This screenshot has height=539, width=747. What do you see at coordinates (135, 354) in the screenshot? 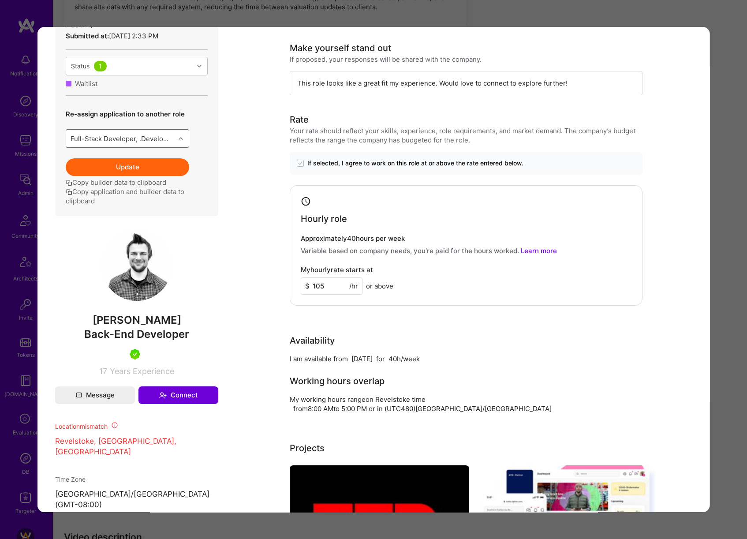
I see `img: A.Teamer in Residence` at bounding box center [135, 354].